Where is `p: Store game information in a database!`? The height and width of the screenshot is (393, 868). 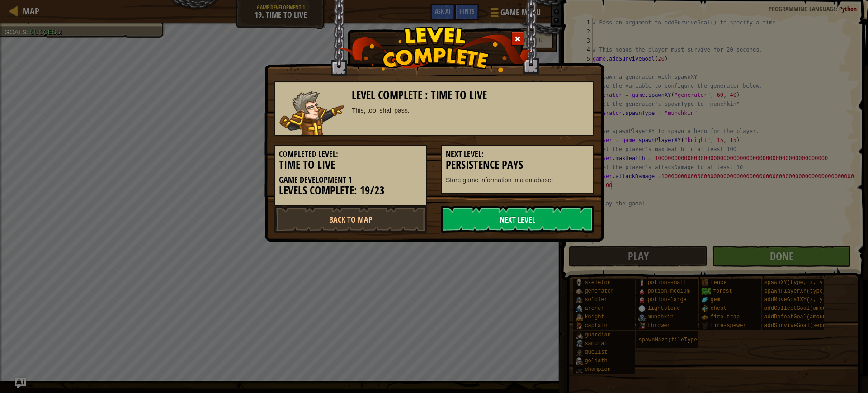 p: Store game information in a database! is located at coordinates (517, 180).